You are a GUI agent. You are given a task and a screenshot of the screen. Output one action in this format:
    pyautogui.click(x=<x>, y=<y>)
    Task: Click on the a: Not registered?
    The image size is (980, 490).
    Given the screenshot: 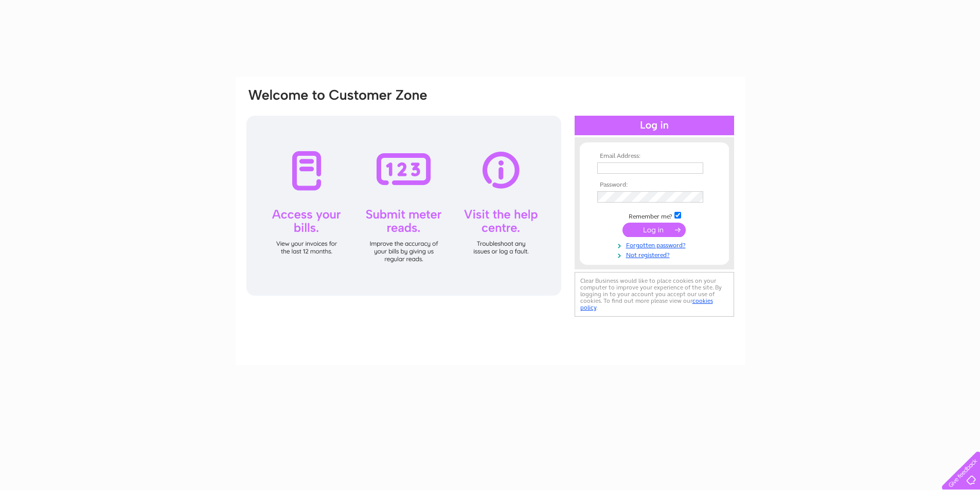 What is the action you would take?
    pyautogui.click(x=655, y=254)
    